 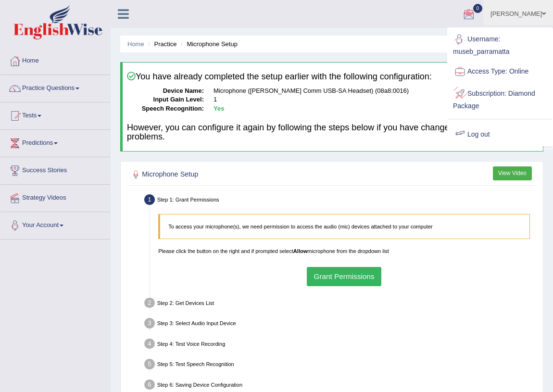 What do you see at coordinates (55, 196) in the screenshot?
I see `a: Strategy Videos` at bounding box center [55, 196].